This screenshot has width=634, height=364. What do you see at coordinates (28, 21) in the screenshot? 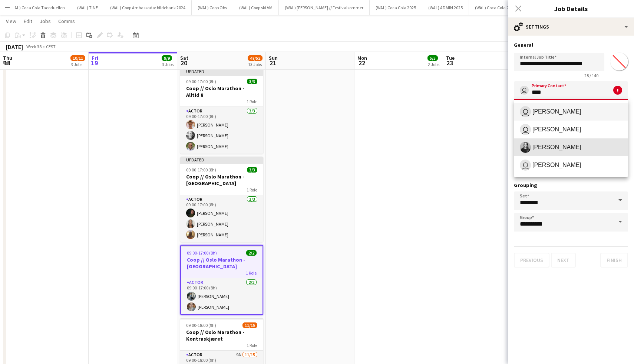
I see `span: Edit` at bounding box center [28, 21].